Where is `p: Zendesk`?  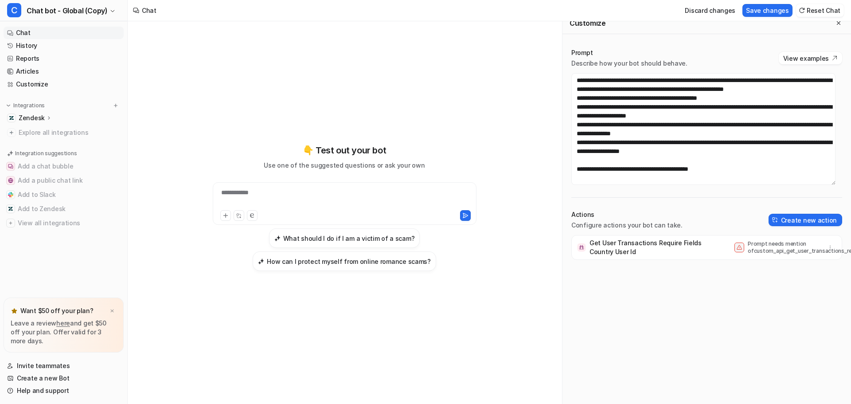
p: Zendesk is located at coordinates (31, 118).